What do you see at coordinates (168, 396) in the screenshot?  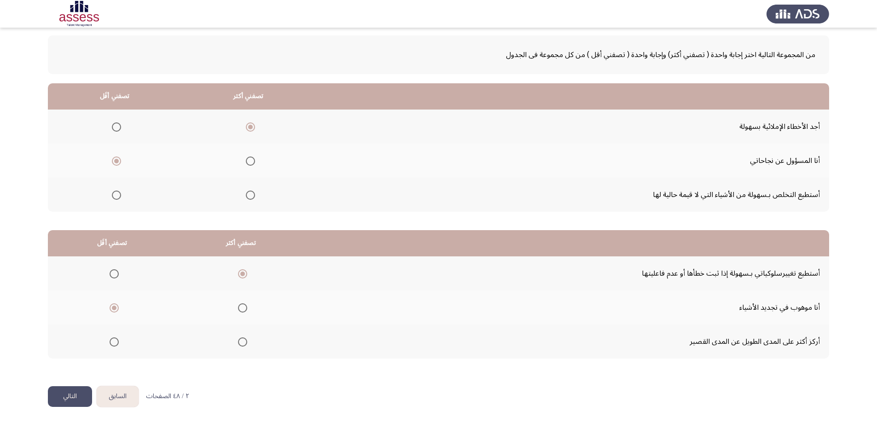 I see `p: ٢ / ٤٨ الصفحات` at bounding box center [168, 396].